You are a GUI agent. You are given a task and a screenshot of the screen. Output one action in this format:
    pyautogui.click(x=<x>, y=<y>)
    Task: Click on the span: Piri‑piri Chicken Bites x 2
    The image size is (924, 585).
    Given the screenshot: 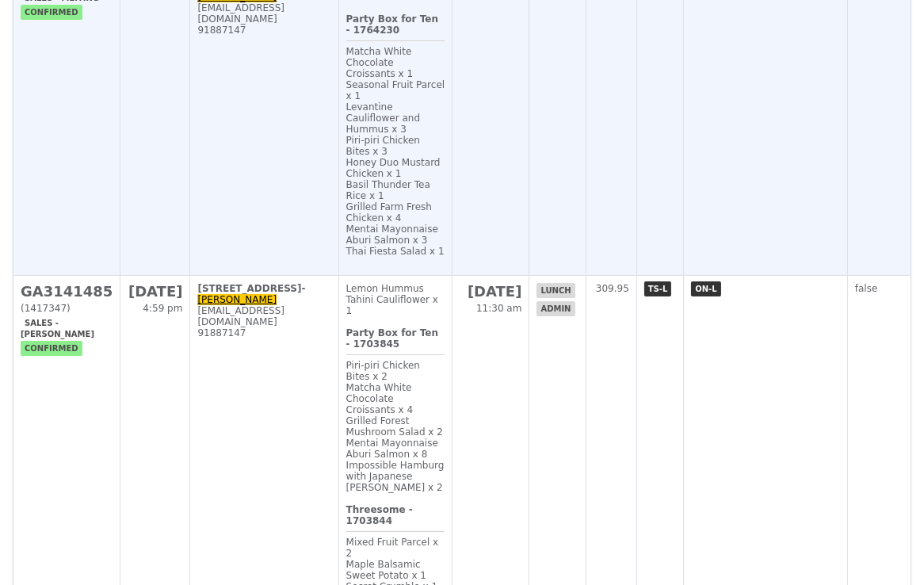 What is the action you would take?
    pyautogui.click(x=382, y=371)
    